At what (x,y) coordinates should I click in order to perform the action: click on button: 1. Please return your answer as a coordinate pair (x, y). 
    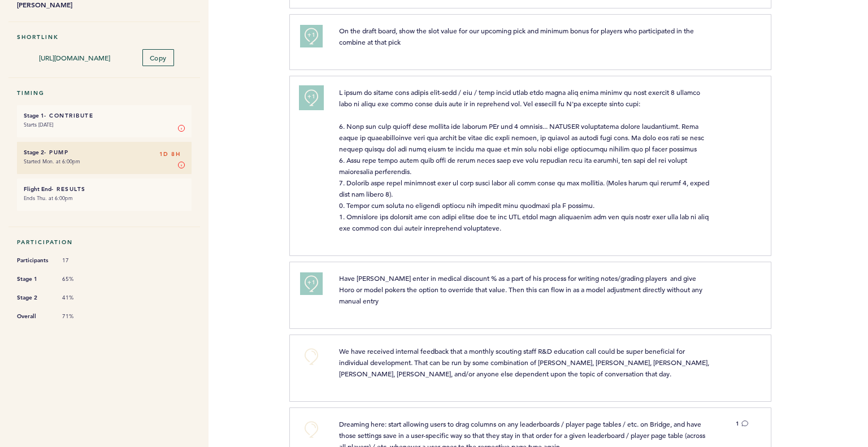
    Looking at the image, I should click on (742, 423).